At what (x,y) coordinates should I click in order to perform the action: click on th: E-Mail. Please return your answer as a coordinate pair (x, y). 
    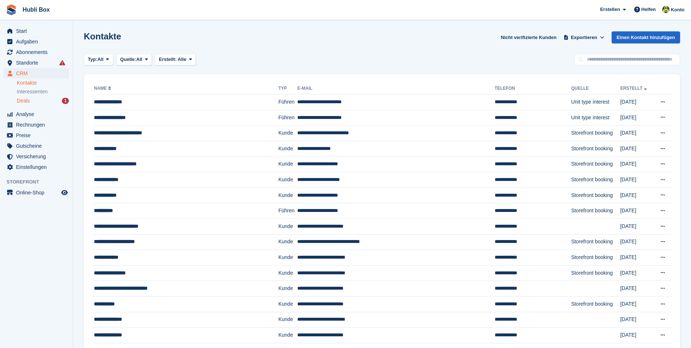
    Looking at the image, I should click on (396, 89).